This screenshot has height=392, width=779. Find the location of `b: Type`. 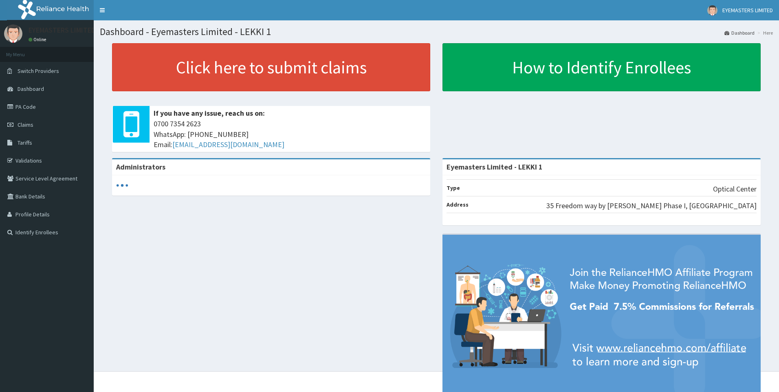

b: Type is located at coordinates (453, 188).